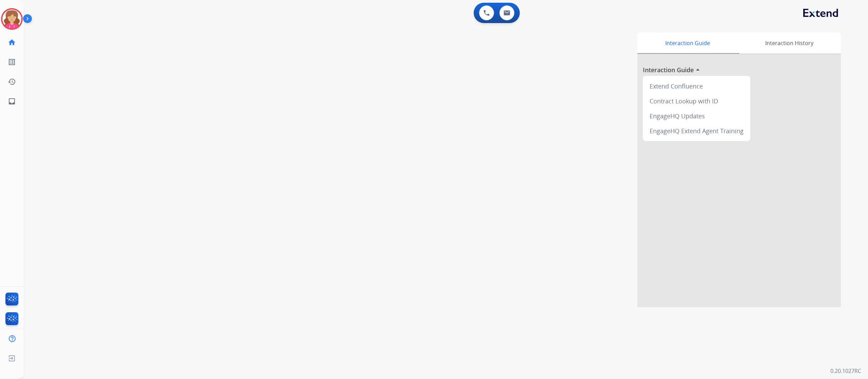 This screenshot has width=868, height=379. Describe the element at coordinates (789, 43) in the screenshot. I see `div: Interaction History` at that location.